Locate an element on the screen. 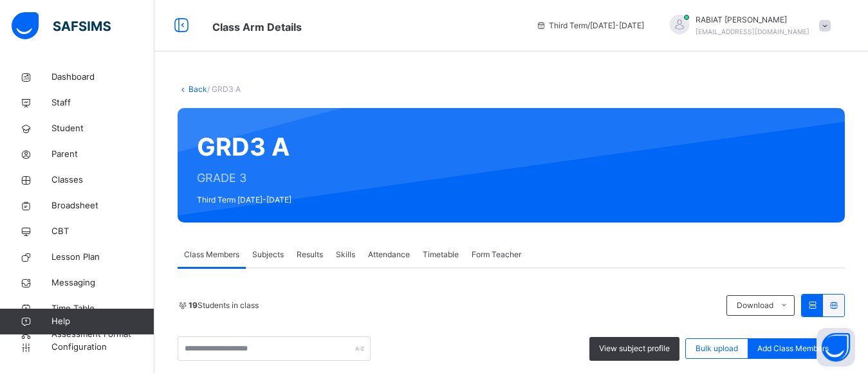  span: Lesson Plan is located at coordinates (103, 257).